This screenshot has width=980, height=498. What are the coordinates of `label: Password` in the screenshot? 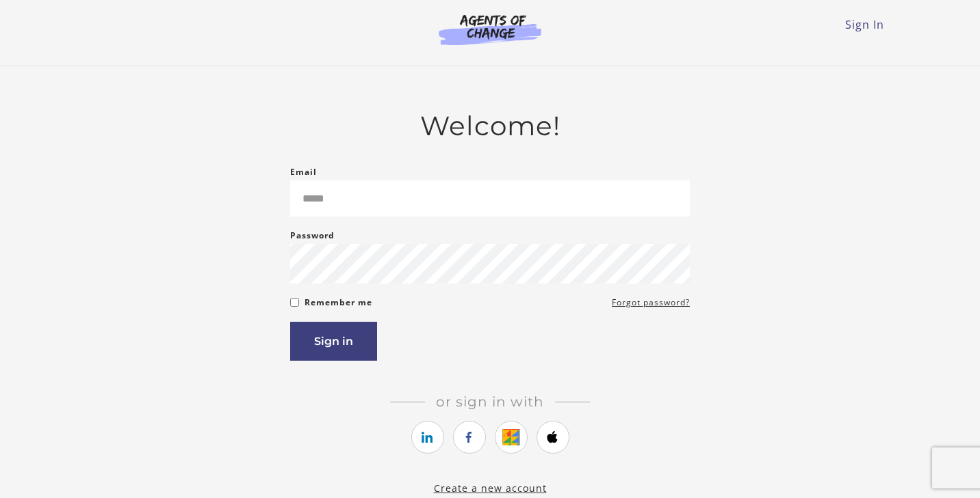 It's located at (312, 236).